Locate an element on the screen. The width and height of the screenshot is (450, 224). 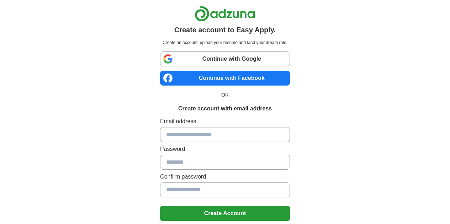
a: Continue with Google is located at coordinates (225, 59).